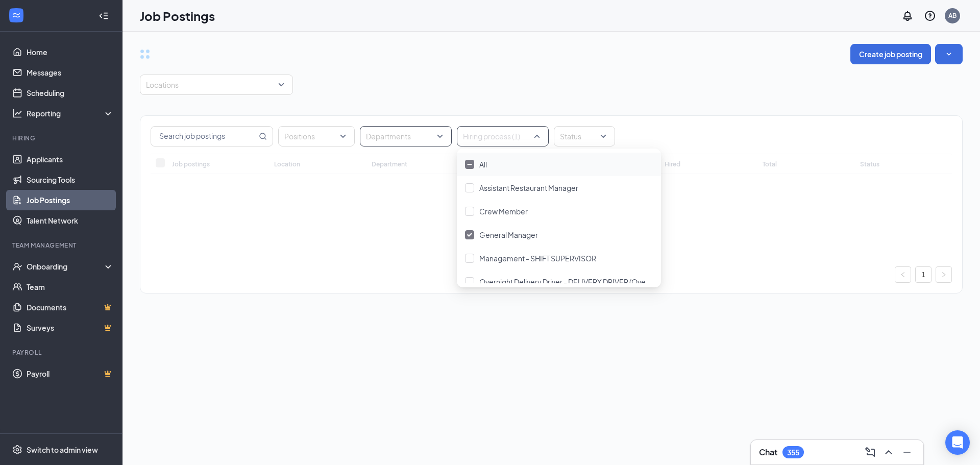  I want to click on div: Team Management, so click(62, 245).